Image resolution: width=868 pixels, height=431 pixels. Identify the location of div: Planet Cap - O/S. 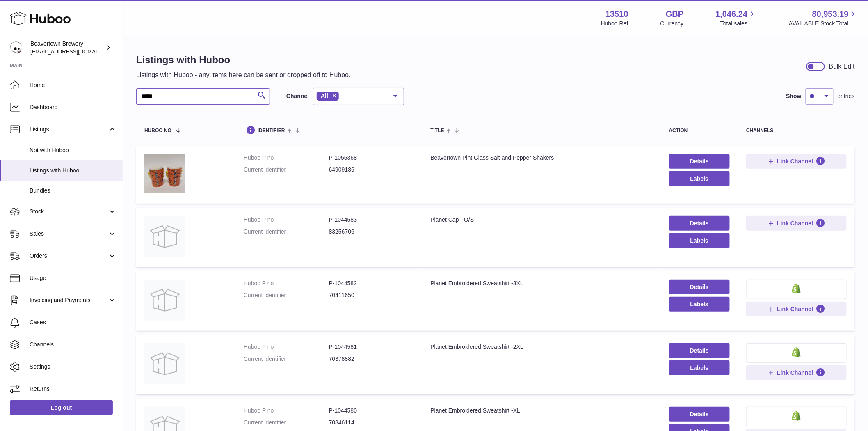
(541, 220).